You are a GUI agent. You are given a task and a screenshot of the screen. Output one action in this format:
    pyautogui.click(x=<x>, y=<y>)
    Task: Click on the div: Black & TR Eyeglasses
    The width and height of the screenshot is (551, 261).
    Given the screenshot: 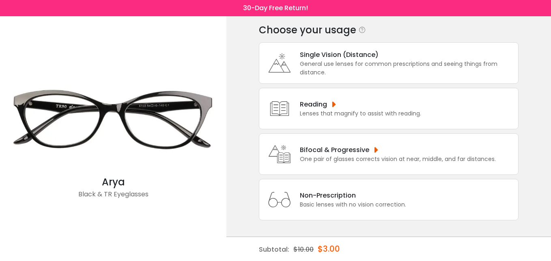 What is the action you would take?
    pyautogui.click(x=113, y=197)
    